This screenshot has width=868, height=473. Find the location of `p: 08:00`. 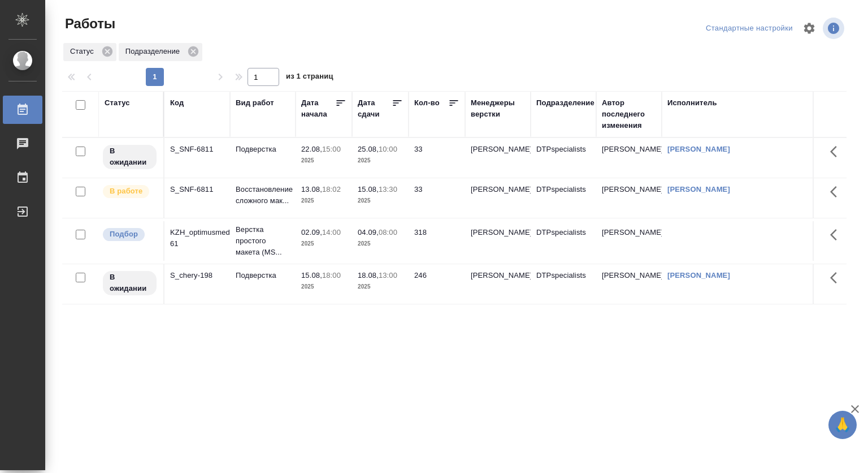

p: 08:00 is located at coordinates (387, 232).